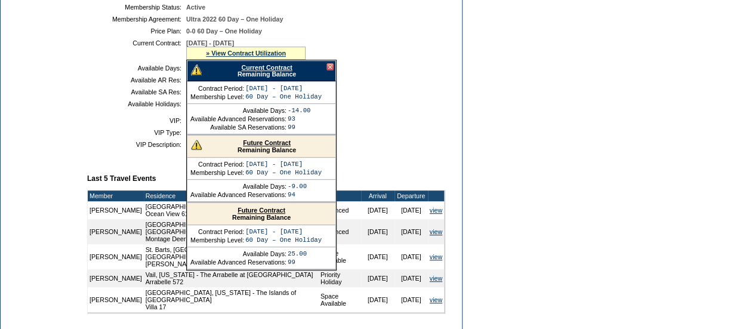 Image resolution: width=755 pixels, height=329 pixels. What do you see at coordinates (137, 133) in the screenshot?
I see `td: VIP Type:` at bounding box center [137, 133].